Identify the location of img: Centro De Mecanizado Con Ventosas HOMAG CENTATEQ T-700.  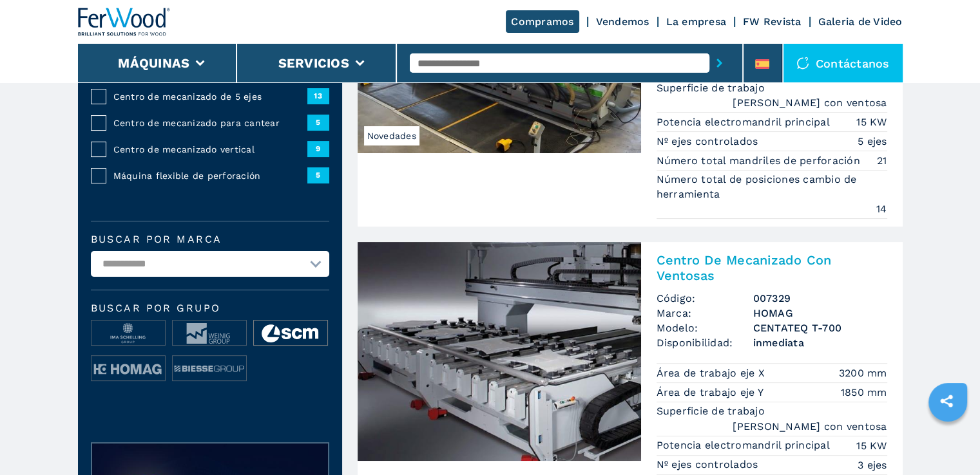
(499, 352).